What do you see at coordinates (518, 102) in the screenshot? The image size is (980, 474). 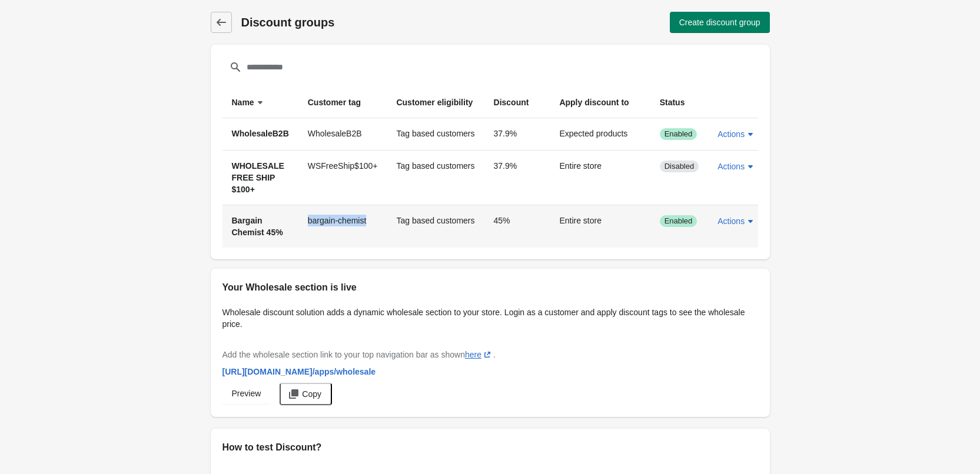 I see `button: Discount` at bounding box center [518, 102].